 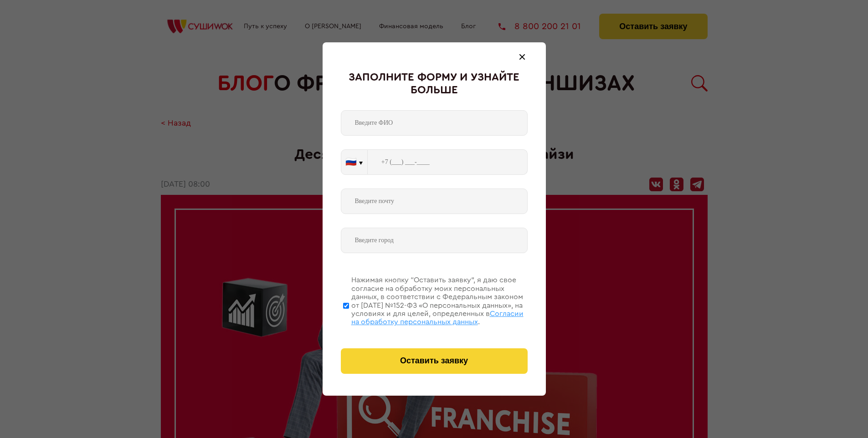 What do you see at coordinates (435, 123) in the screenshot?
I see `input: Введите ФИО` at bounding box center [435, 123].